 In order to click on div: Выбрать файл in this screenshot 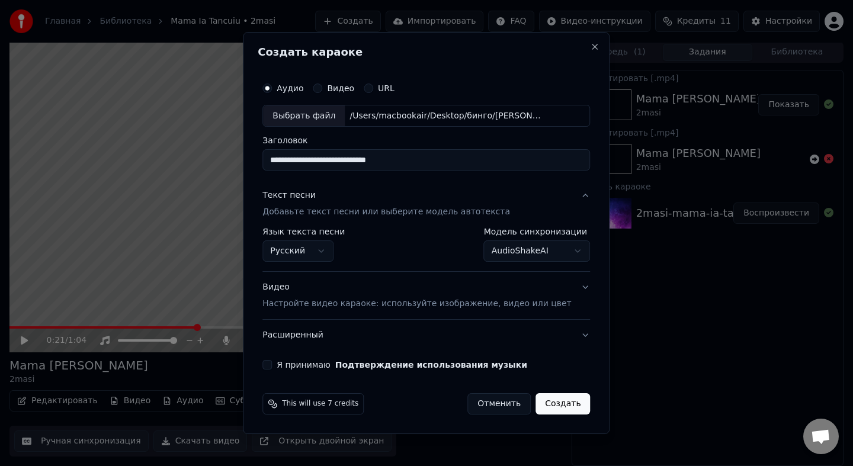, I will do `click(304, 116)`.